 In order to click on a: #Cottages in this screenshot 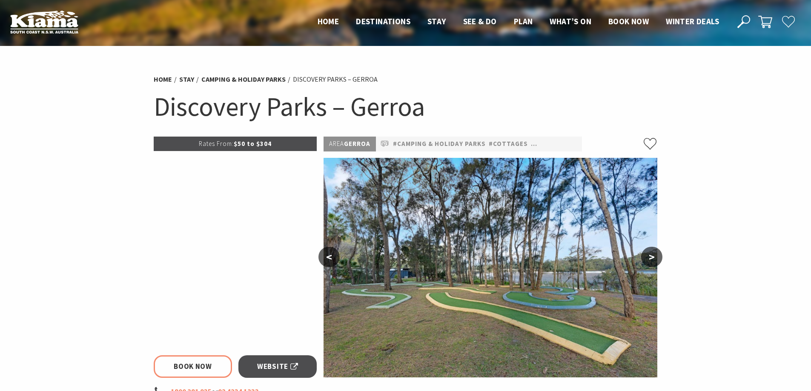, I will do `click(508, 144)`.